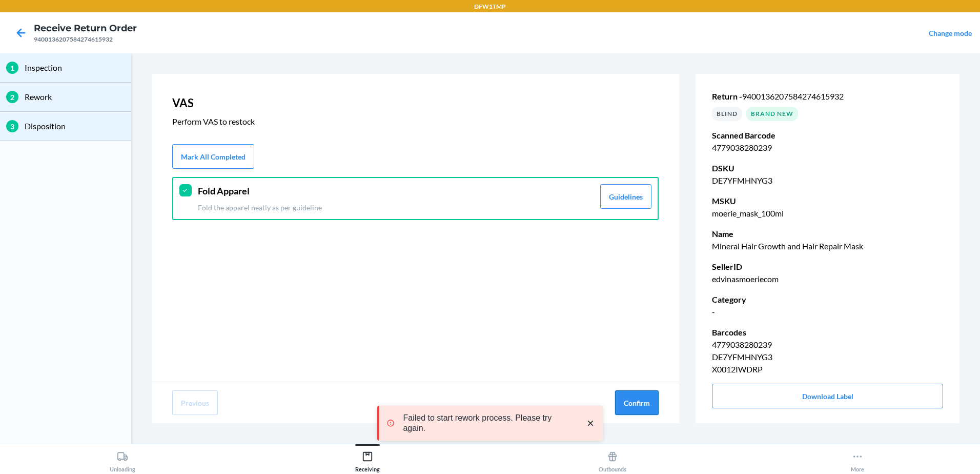 Image resolution: width=980 pixels, height=474 pixels. I want to click on button: Outbounds, so click(613, 458).